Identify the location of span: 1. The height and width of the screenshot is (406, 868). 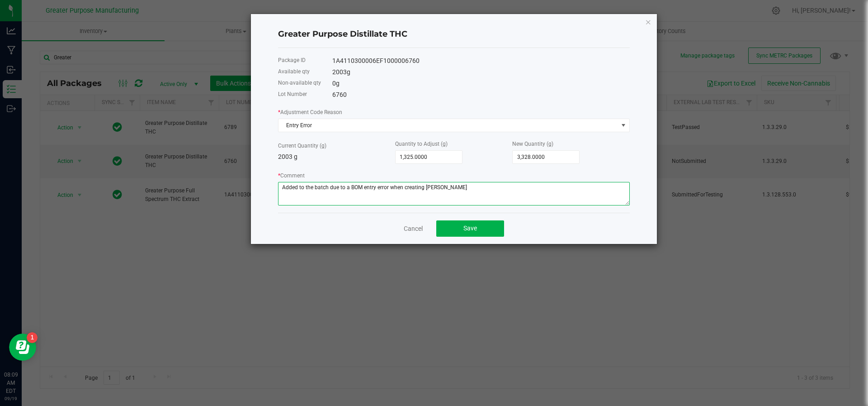
(6, 5).